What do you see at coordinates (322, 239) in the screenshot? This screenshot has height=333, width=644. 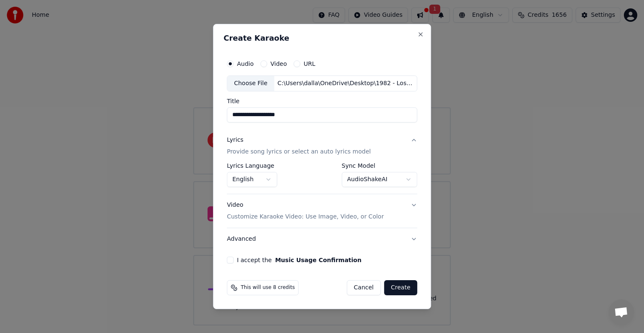 I see `button: Advanced` at bounding box center [322, 239].